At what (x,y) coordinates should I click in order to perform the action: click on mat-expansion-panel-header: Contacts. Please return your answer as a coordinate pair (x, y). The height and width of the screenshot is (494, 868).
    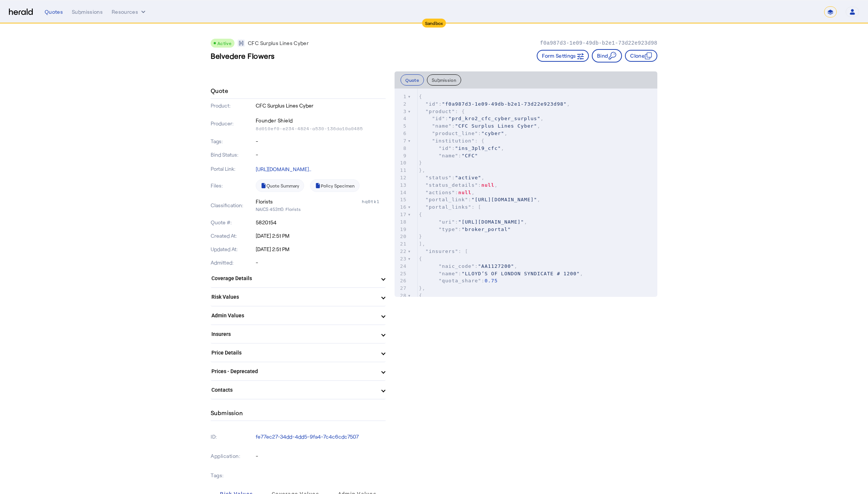
    Looking at the image, I should click on (298, 390).